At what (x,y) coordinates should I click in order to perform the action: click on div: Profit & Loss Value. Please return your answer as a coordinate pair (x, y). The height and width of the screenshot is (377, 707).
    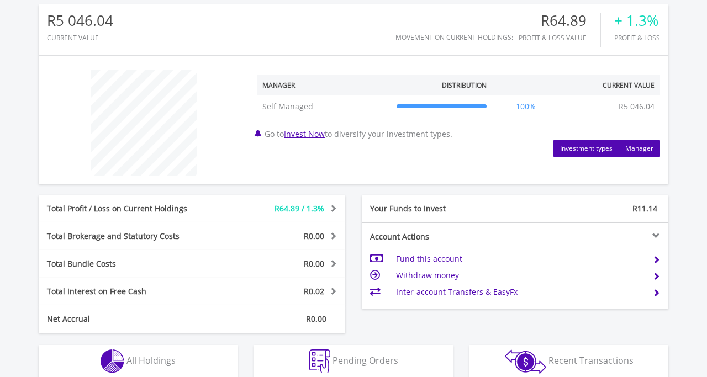
    Looking at the image, I should click on (559, 38).